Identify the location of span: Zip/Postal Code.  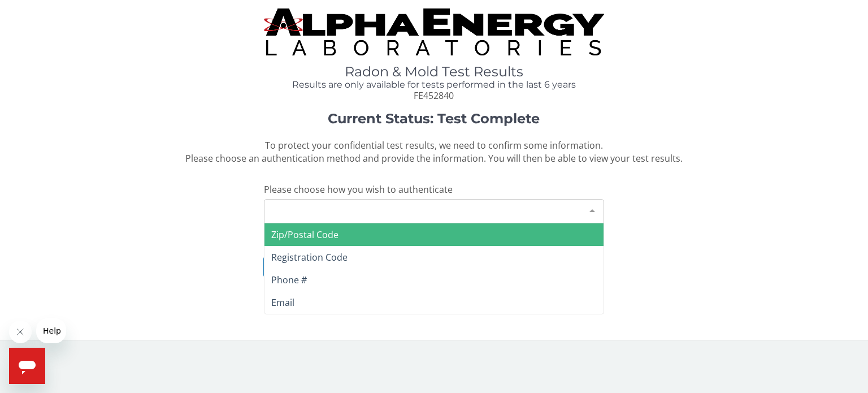
(304, 235).